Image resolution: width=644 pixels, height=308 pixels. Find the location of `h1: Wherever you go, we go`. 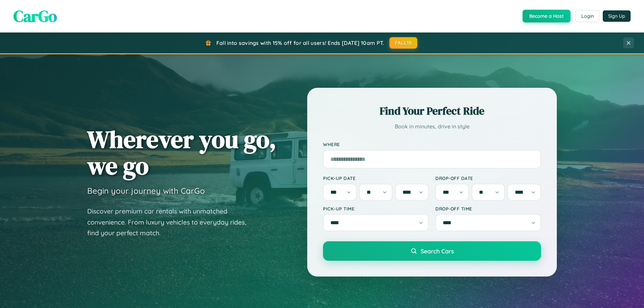

h1: Wherever you go, we go is located at coordinates (182, 153).